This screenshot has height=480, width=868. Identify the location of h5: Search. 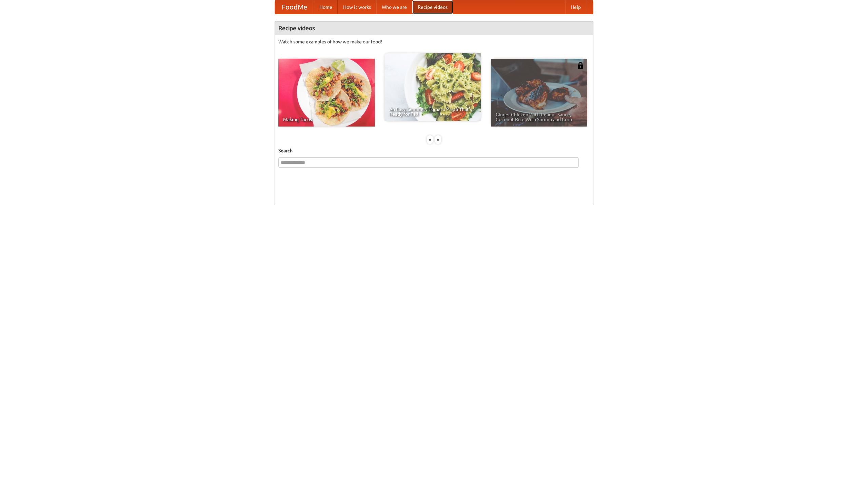
(434, 151).